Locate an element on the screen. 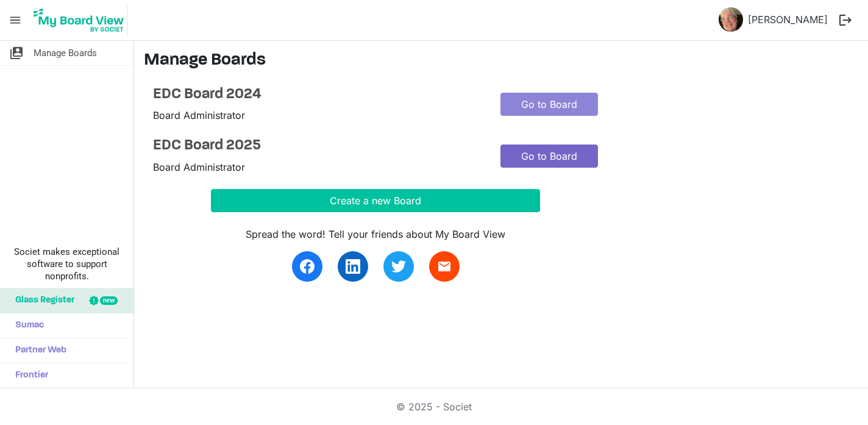 This screenshot has width=868, height=425. span: email is located at coordinates (445, 267).